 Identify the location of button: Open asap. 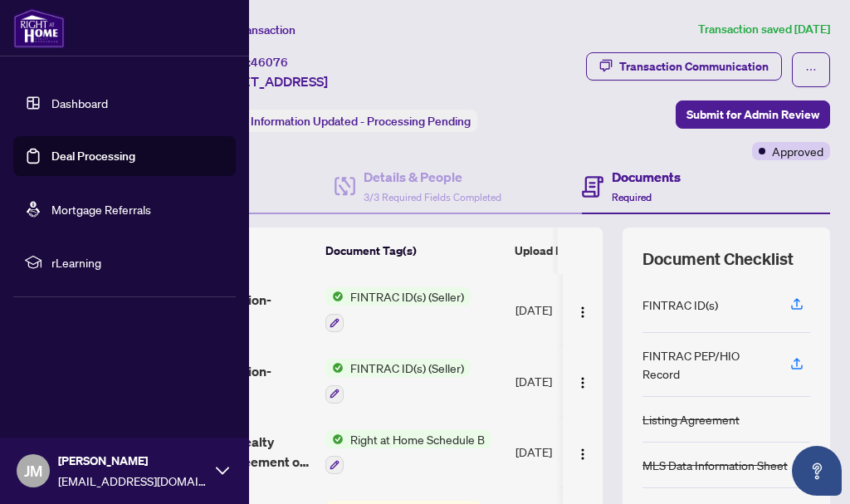
(817, 470).